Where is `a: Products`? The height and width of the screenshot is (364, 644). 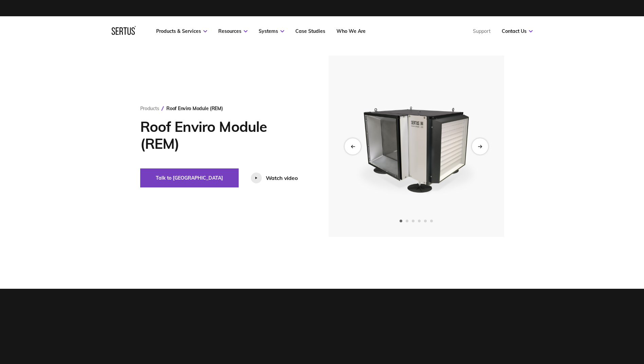
a: Products is located at coordinates (150, 109).